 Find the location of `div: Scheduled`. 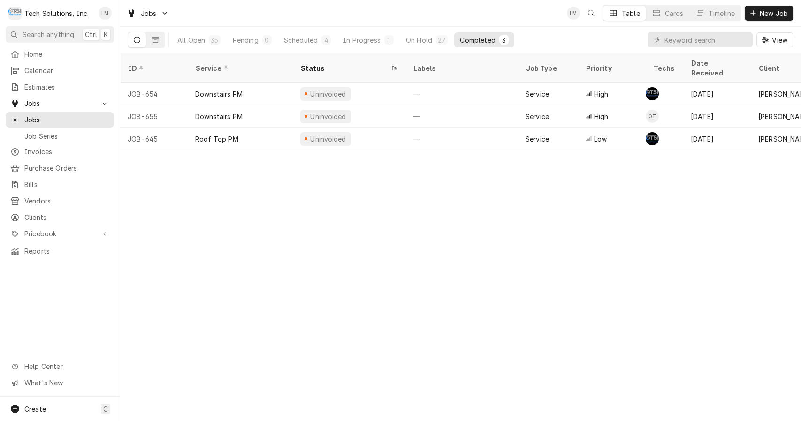

div: Scheduled is located at coordinates (301, 40).